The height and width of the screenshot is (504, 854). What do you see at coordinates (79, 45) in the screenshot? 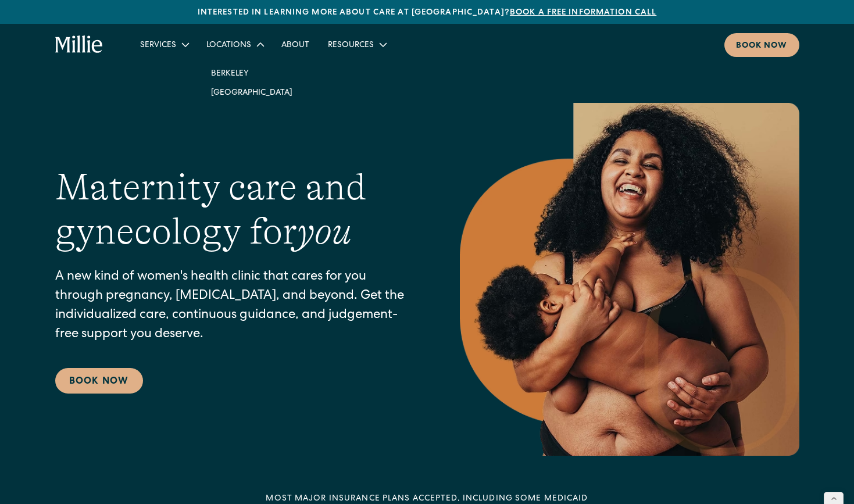
I see `a: home` at bounding box center [79, 45].